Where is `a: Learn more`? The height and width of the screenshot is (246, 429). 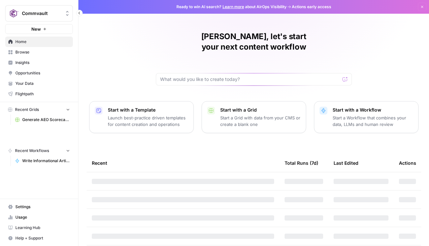
a: Learn more is located at coordinates (233, 7).